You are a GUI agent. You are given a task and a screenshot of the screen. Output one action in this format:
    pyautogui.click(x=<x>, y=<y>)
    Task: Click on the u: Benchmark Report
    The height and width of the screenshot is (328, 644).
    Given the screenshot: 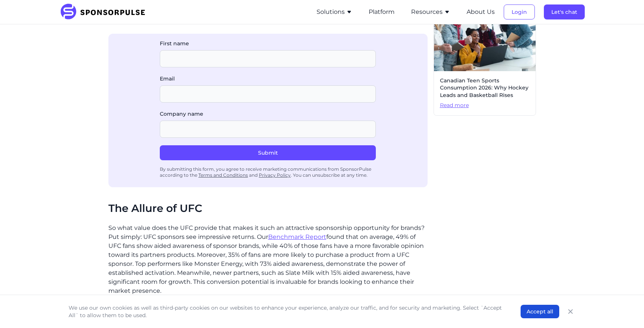 What is the action you would take?
    pyautogui.click(x=297, y=237)
    